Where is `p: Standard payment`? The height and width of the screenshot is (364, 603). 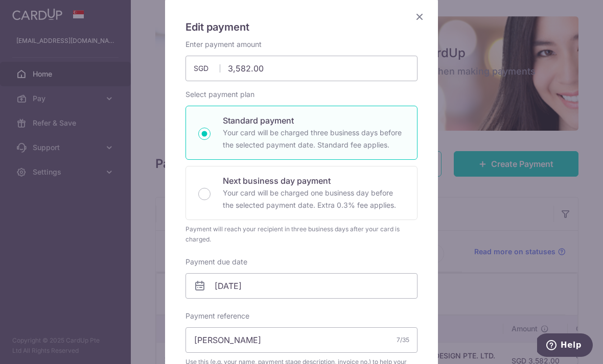
p: Standard payment is located at coordinates (314, 120).